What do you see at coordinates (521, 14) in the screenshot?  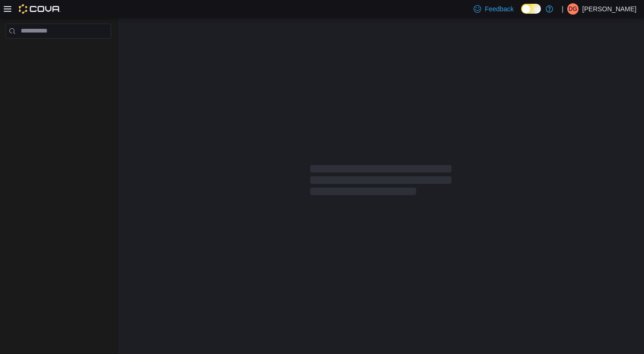 I see `span: Dark Mode` at bounding box center [521, 14].